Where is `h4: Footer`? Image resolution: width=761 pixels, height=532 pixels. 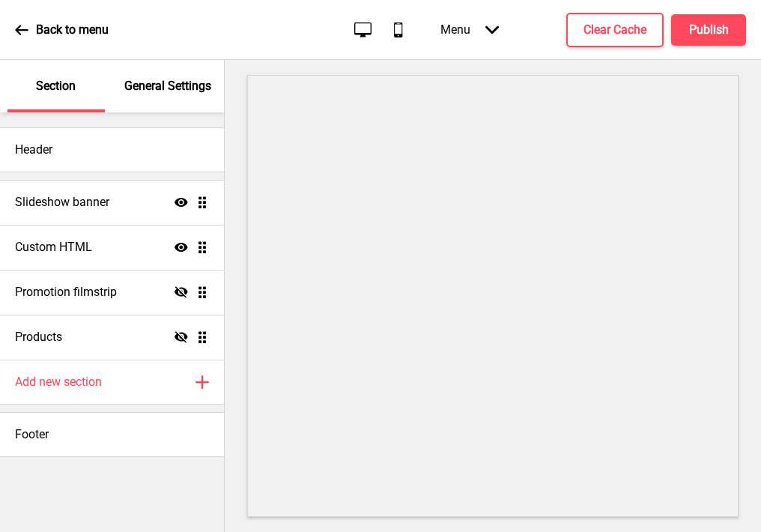 h4: Footer is located at coordinates (32, 434).